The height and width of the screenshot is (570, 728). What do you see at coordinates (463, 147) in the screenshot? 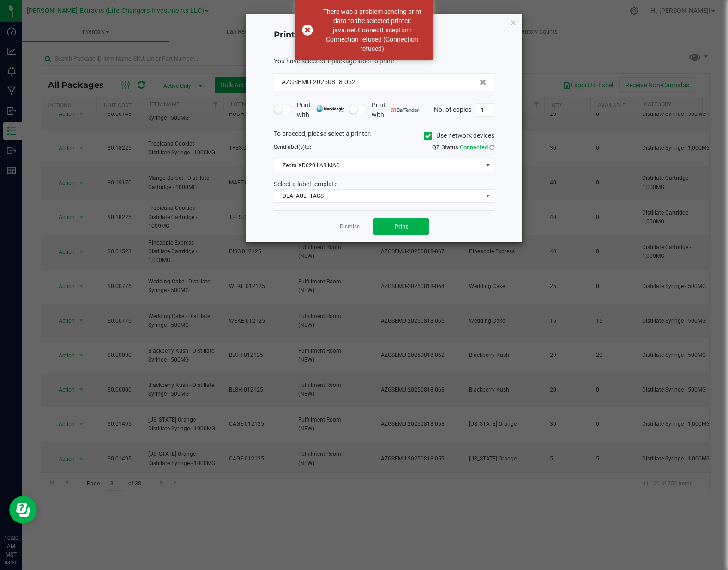
I see `span: QZ Status:` at bounding box center [463, 147].